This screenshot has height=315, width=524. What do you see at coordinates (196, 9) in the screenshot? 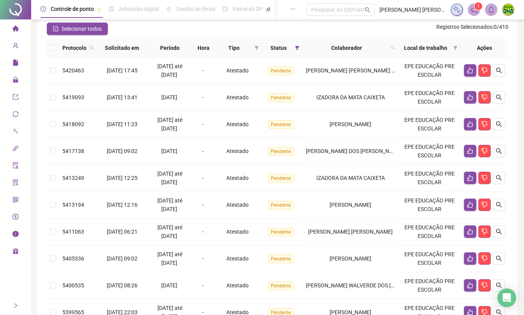
I see `span: Gestão de férias` at bounding box center [196, 9].